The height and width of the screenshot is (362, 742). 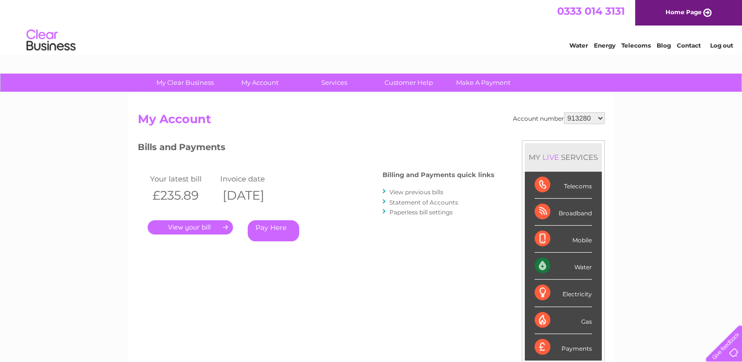 What do you see at coordinates (605, 45) in the screenshot?
I see `a: Energy` at bounding box center [605, 45].